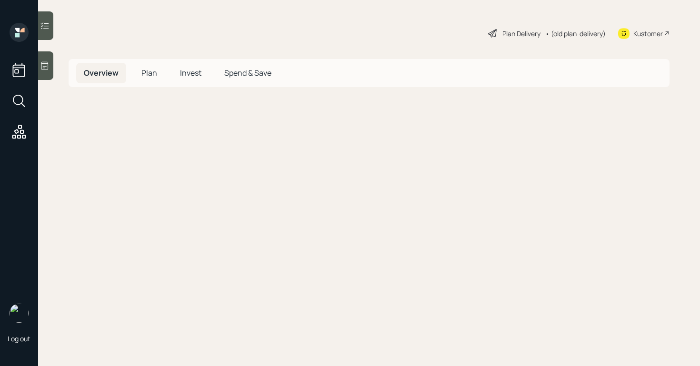 This screenshot has height=366, width=700. Describe the element at coordinates (190, 73) in the screenshot. I see `span: Invest` at that location.